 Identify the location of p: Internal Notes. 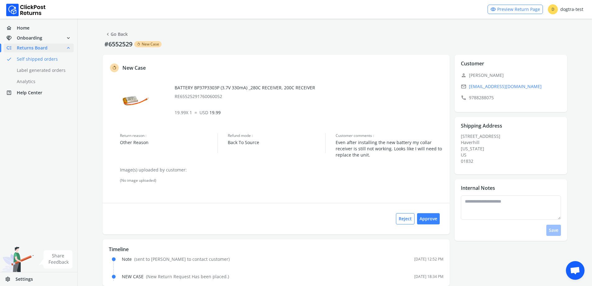
(478, 188).